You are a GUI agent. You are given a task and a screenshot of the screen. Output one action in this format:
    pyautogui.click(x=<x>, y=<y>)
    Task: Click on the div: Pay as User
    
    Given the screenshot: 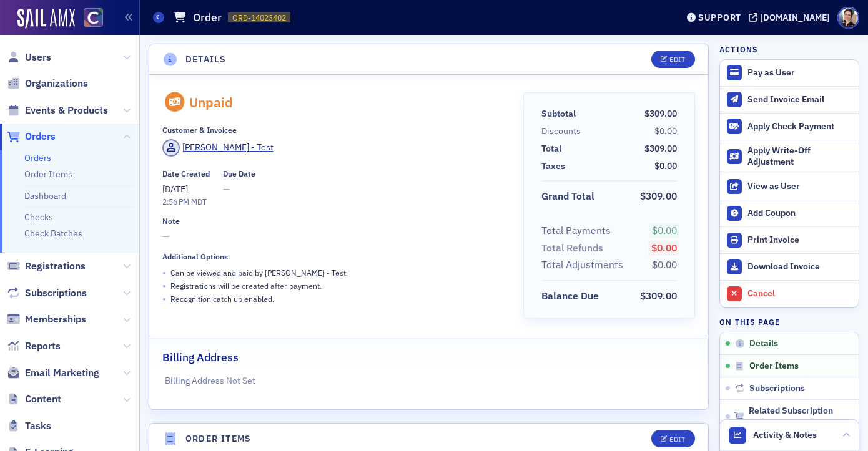 What is the action you would take?
    pyautogui.click(x=799, y=73)
    